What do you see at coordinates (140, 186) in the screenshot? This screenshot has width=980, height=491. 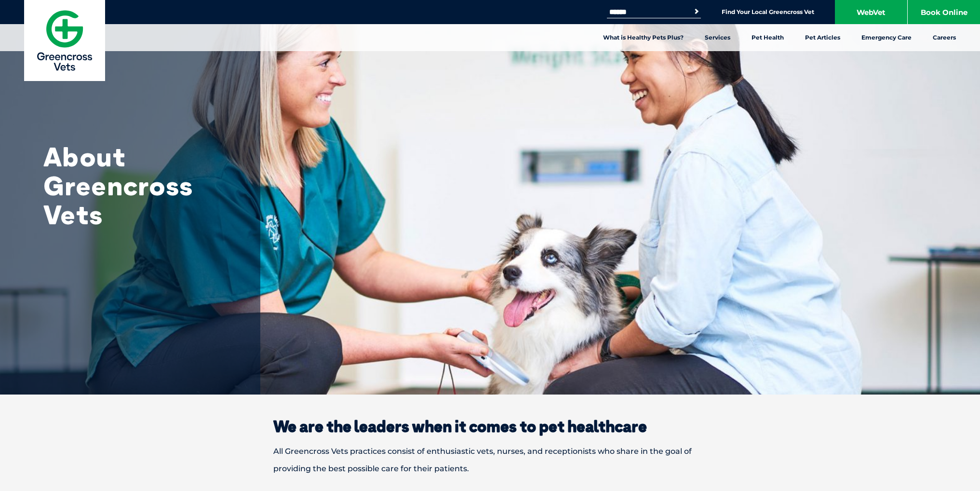 I see `h1: About Greencross Vets` at bounding box center [140, 186].